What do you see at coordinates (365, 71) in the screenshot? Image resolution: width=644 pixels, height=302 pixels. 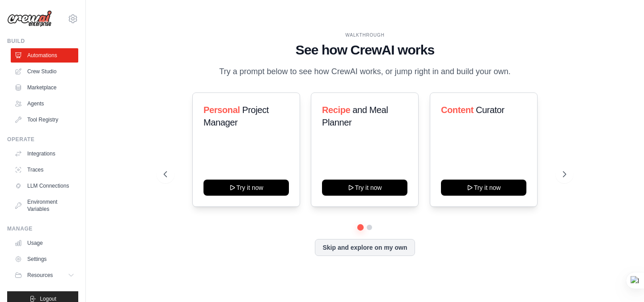 I see `p: Try a prompt below to see how CrewAI works, or jump right in and build your own.` at bounding box center [365, 71].